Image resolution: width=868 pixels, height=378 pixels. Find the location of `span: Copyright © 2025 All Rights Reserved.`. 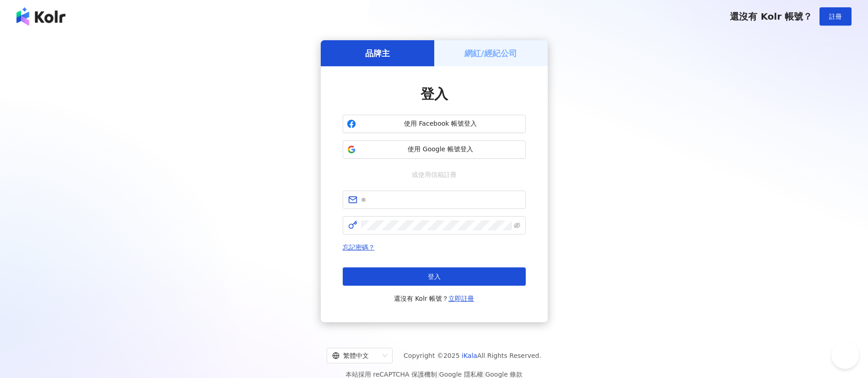

span: Copyright © 2025 All Rights Reserved. is located at coordinates (472, 356).